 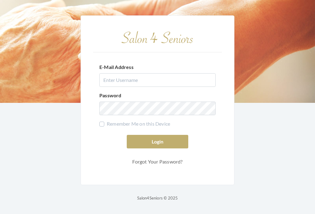 I want to click on input: Enter Username, so click(x=158, y=80).